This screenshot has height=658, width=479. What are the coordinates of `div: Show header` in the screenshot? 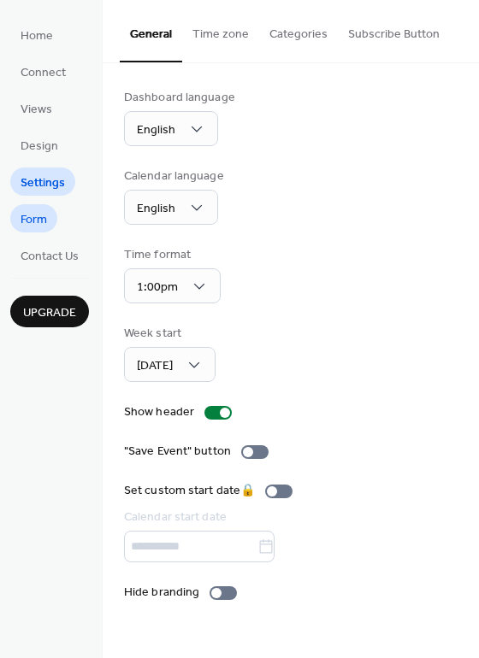 It's located at (159, 412).